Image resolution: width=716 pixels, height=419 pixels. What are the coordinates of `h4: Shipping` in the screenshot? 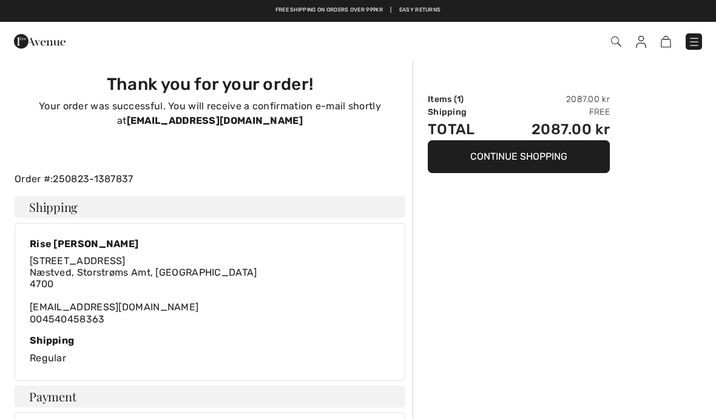 It's located at (210, 207).